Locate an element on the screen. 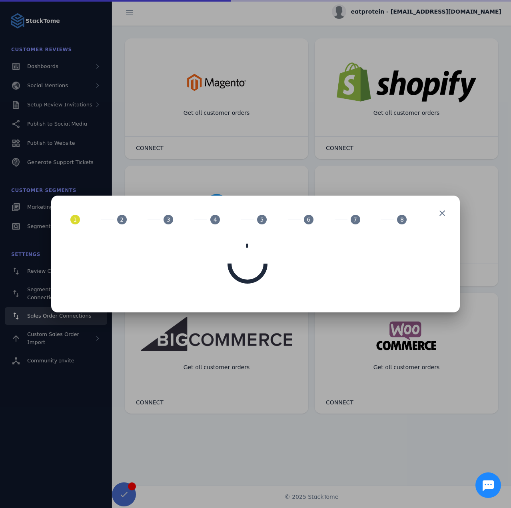 The width and height of the screenshot is (511, 508). span: 8 is located at coordinates (402, 220).